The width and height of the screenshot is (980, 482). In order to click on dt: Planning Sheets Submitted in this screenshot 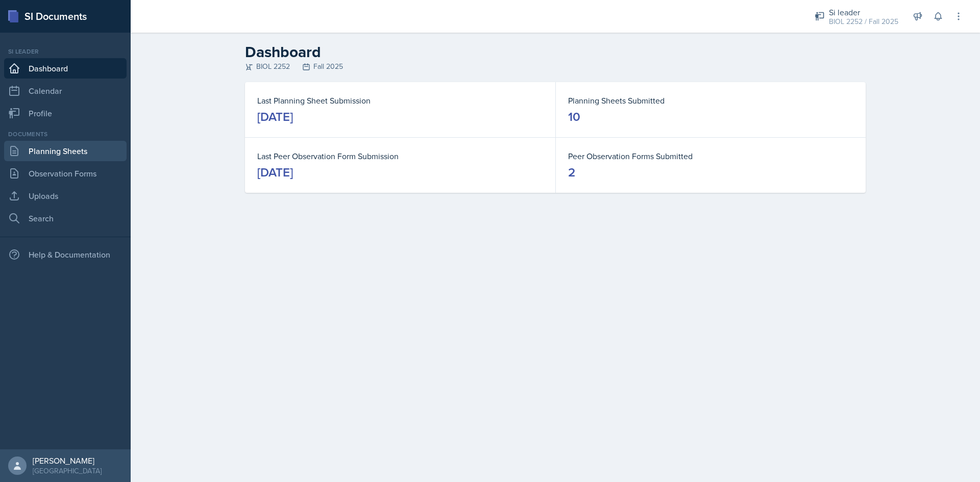, I will do `click(710, 100)`.